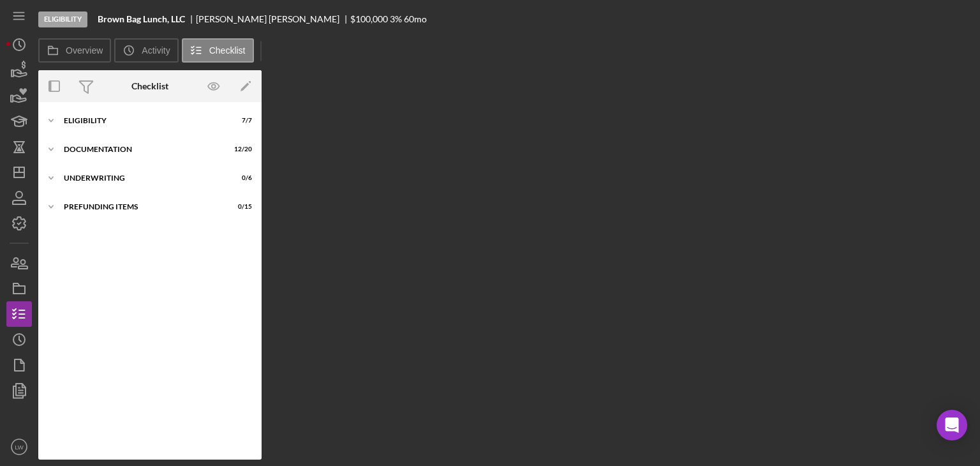  I want to click on label: Overview, so click(85, 50).